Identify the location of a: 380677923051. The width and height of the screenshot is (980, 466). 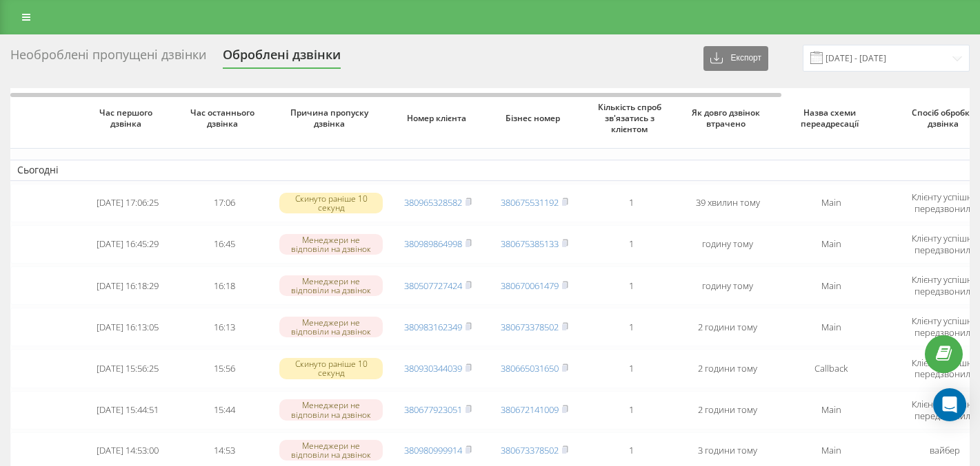
(433, 410).